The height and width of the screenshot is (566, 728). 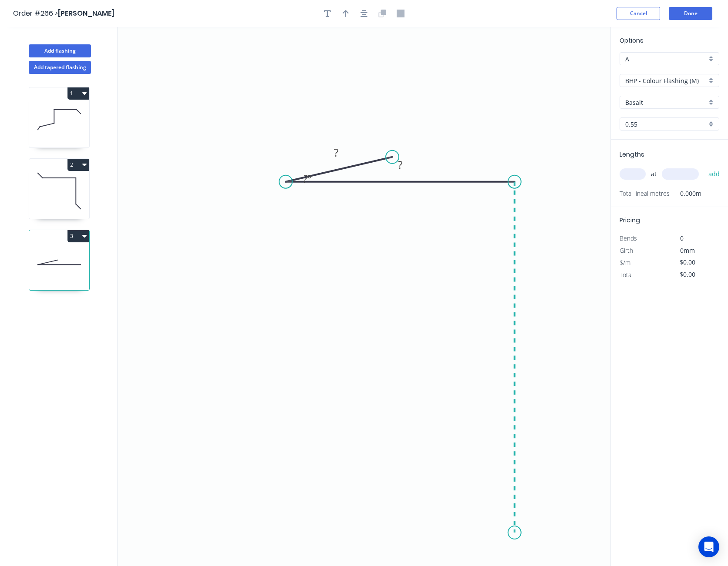 I want to click on span: at, so click(x=653, y=174).